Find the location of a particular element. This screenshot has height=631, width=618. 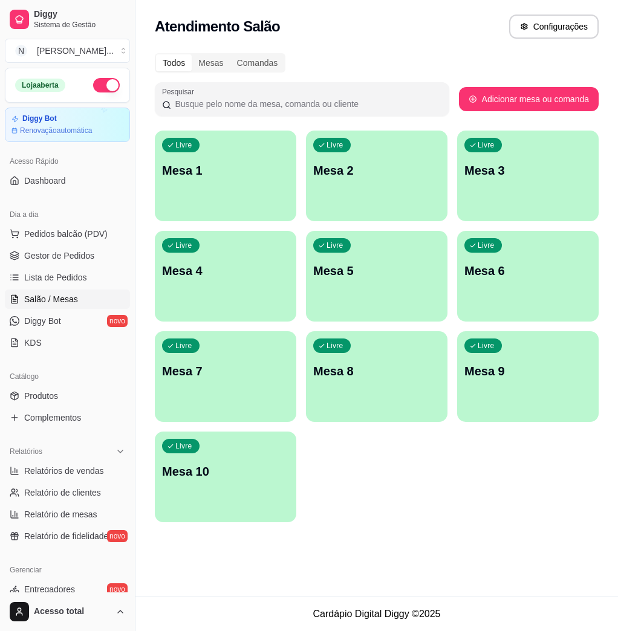

a: Complementos is located at coordinates (67, 418).